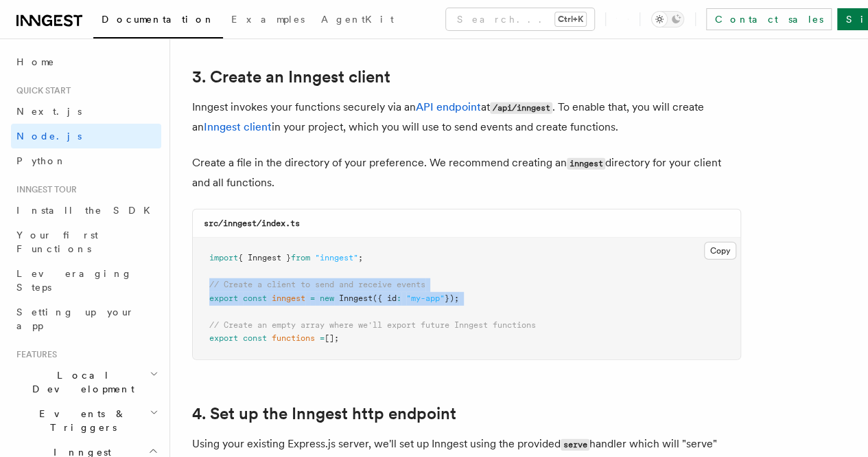  Describe the element at coordinates (44, 189) in the screenshot. I see `span: Inngest tour` at that location.